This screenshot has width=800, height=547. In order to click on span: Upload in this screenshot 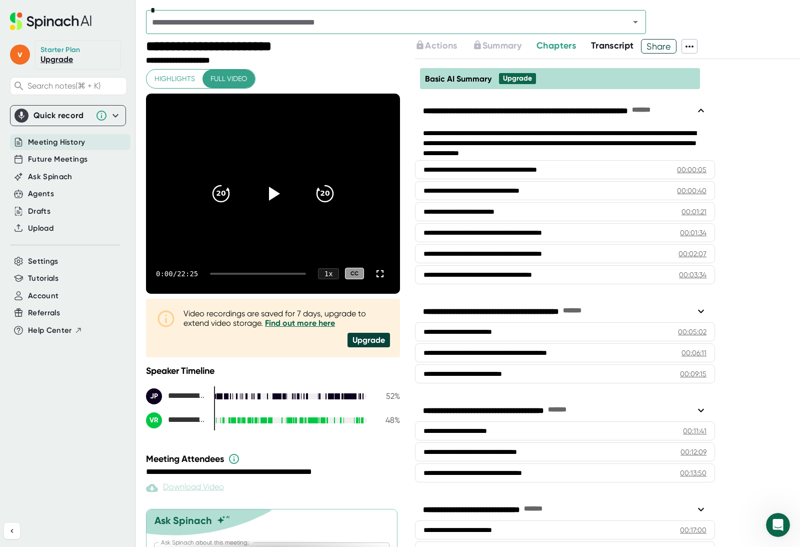, I will do `click(41, 228)`.